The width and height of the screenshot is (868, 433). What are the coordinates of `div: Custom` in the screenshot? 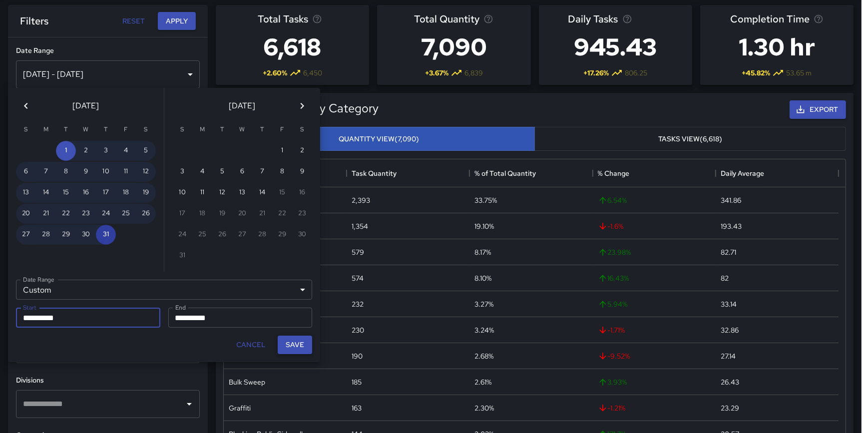 It's located at (164, 289).